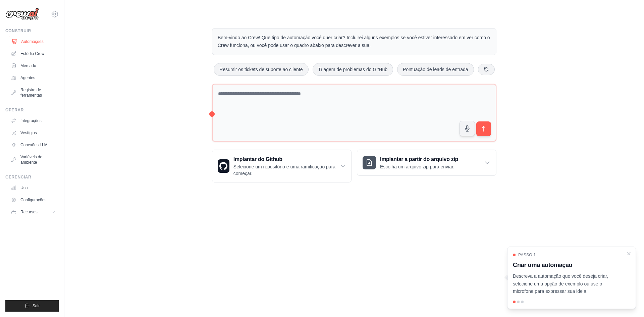 This screenshot has height=317, width=644. What do you see at coordinates (29, 212) in the screenshot?
I see `font: Recursos` at bounding box center [29, 212].